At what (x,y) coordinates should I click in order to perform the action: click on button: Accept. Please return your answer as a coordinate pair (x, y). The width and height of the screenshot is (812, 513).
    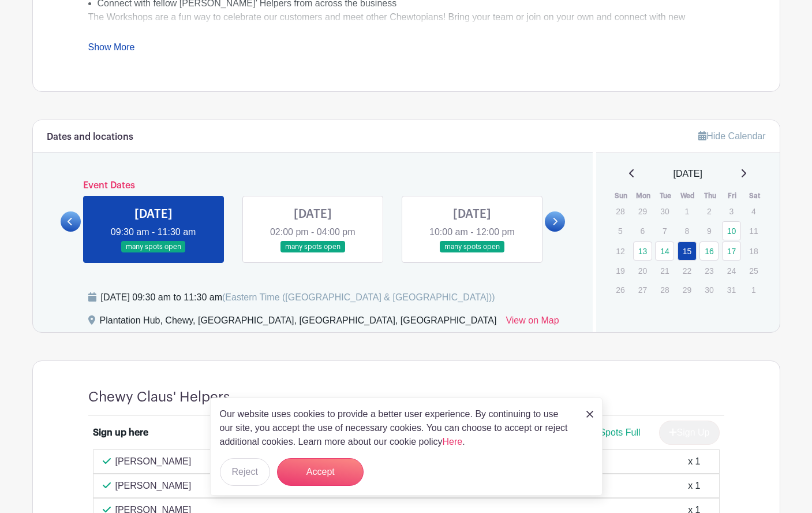
    Looking at the image, I should click on (320, 472).